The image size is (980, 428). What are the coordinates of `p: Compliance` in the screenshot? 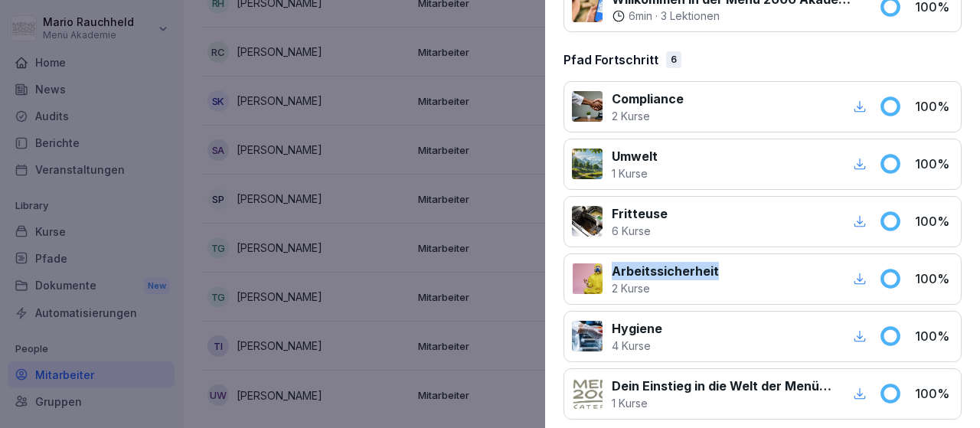 It's located at (648, 99).